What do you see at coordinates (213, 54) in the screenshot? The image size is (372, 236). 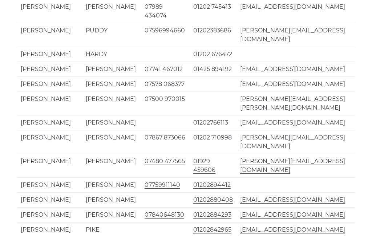 I see `td: 01202 676472` at bounding box center [213, 54].